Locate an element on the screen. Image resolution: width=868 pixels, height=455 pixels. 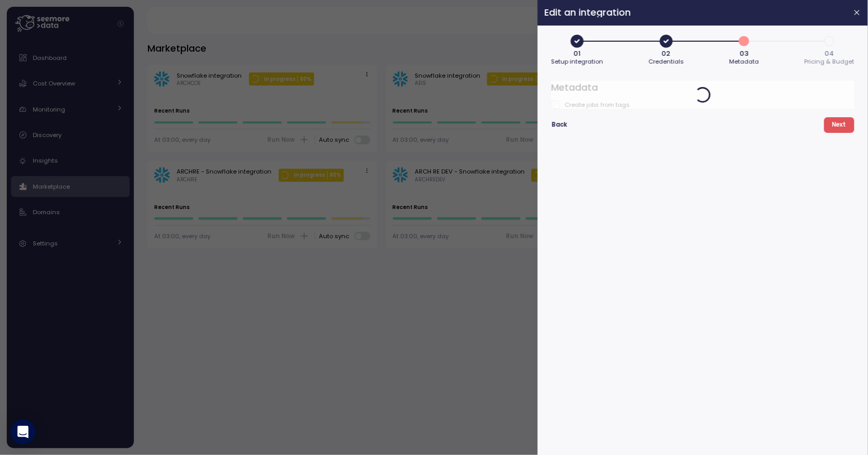
span: 03 is located at coordinates (744, 53).